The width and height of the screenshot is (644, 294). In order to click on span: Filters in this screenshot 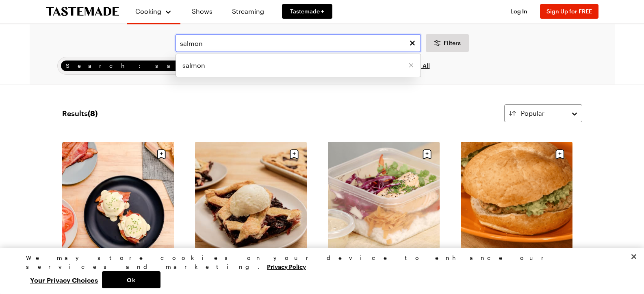, I will do `click(452, 43)`.